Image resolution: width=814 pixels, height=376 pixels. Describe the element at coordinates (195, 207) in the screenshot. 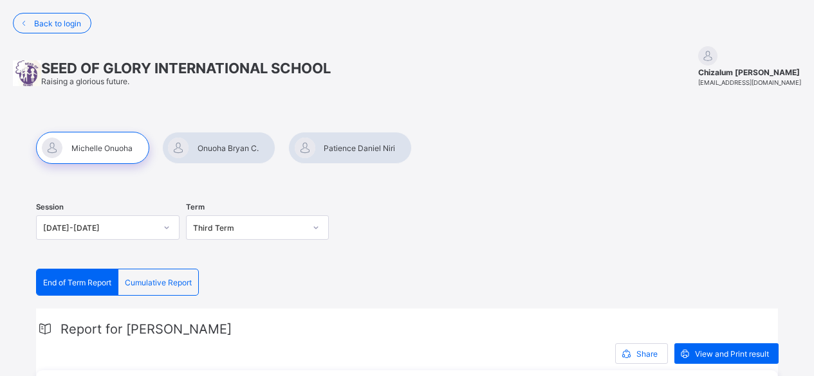

I see `span: Term` at that location.